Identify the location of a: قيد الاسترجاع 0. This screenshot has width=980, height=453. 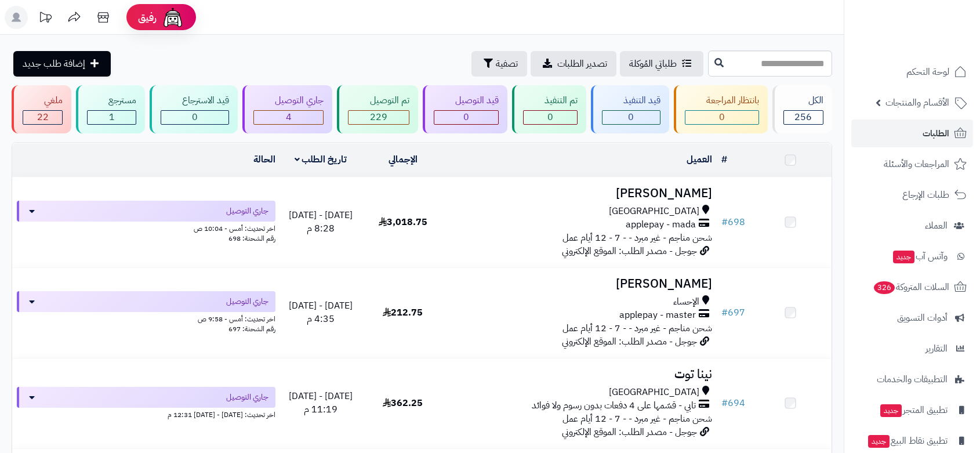
(194, 109).